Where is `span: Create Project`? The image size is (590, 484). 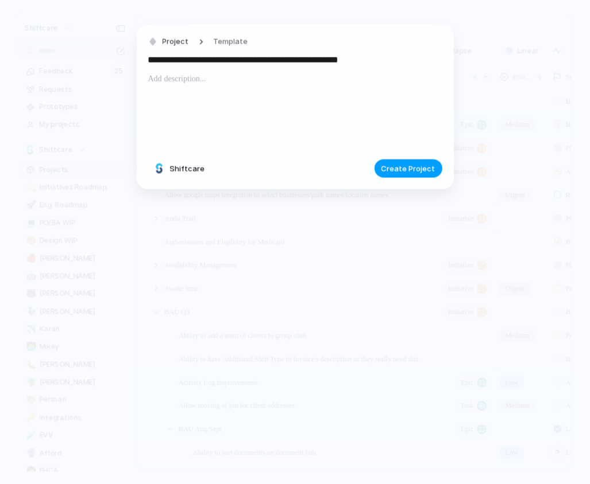
span: Create Project is located at coordinates (408, 169).